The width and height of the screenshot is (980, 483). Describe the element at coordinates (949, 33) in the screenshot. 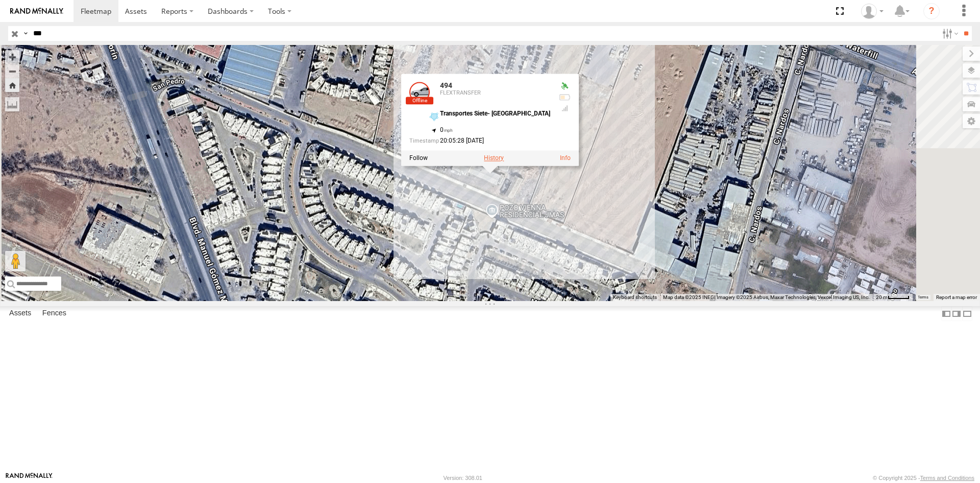

I see `label: Search Filter Options` at that location.